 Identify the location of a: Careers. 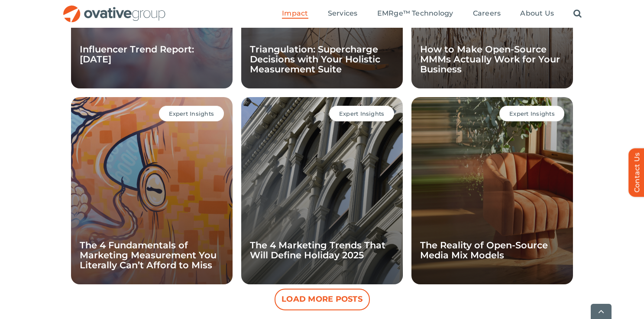
(487, 14).